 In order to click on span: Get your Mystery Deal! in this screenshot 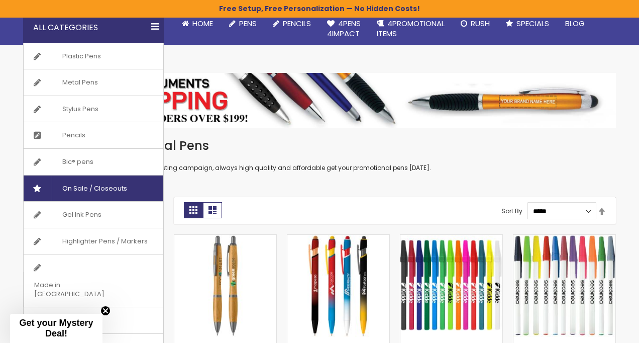, I will do `click(56, 328)`.